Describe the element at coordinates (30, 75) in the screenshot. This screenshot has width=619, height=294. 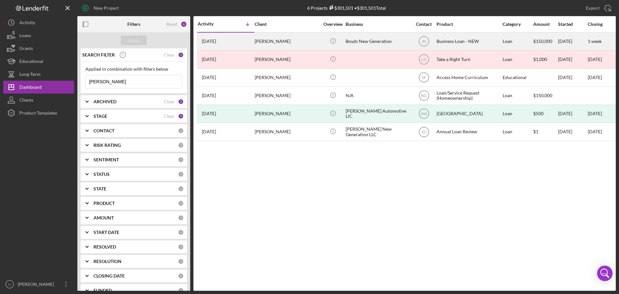
I see `div: Long-Term` at that location.